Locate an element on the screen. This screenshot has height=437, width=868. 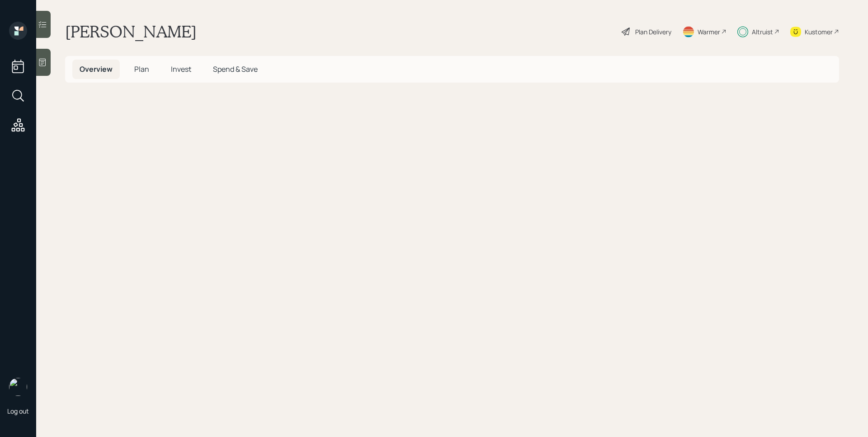
div: Warmer is located at coordinates (709, 31).